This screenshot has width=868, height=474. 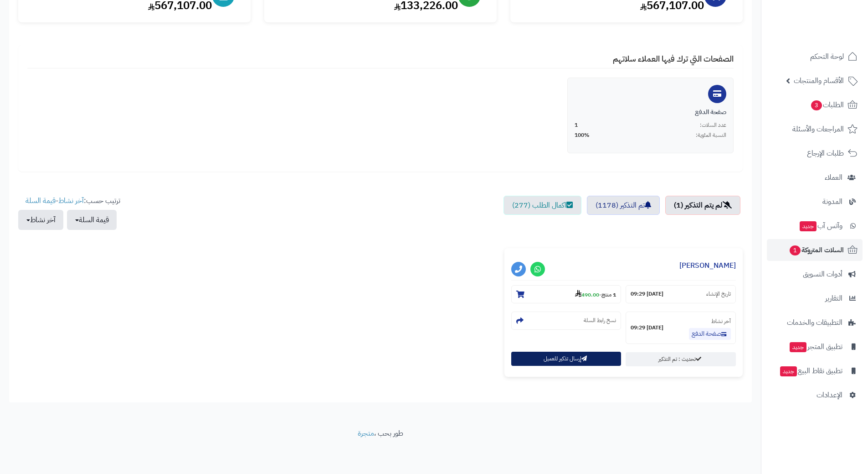 I want to click on section: نسخ رابط السلة, so click(x=567, y=321).